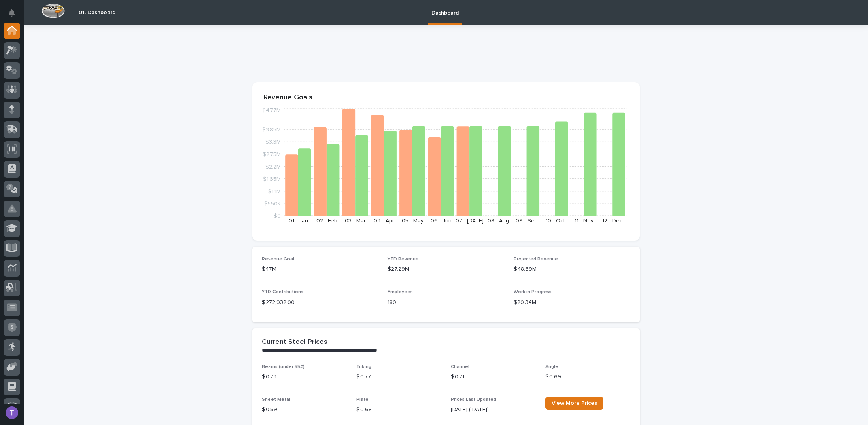 This screenshot has width=868, height=425. I want to click on p: 180, so click(446, 302).